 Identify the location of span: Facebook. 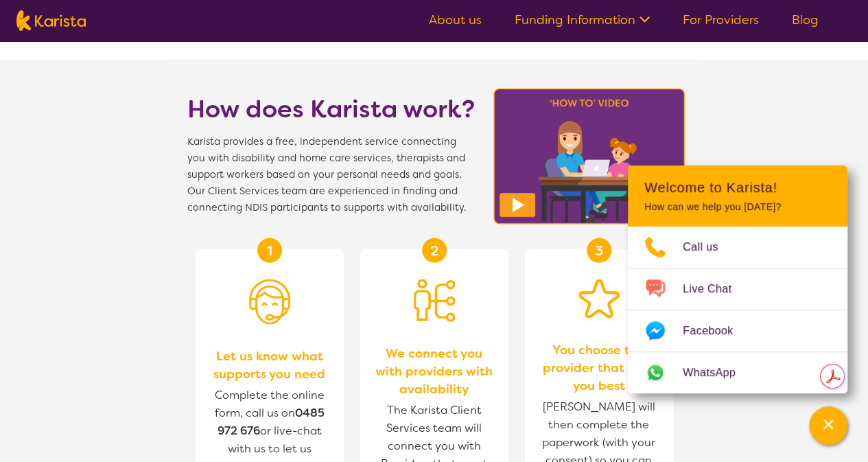
(716, 331).